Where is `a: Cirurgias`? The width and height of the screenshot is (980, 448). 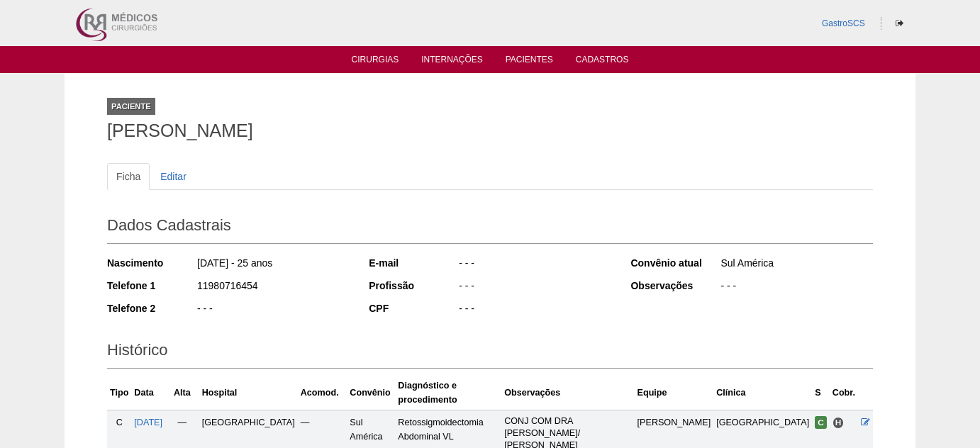 a: Cirurgias is located at coordinates (375, 62).